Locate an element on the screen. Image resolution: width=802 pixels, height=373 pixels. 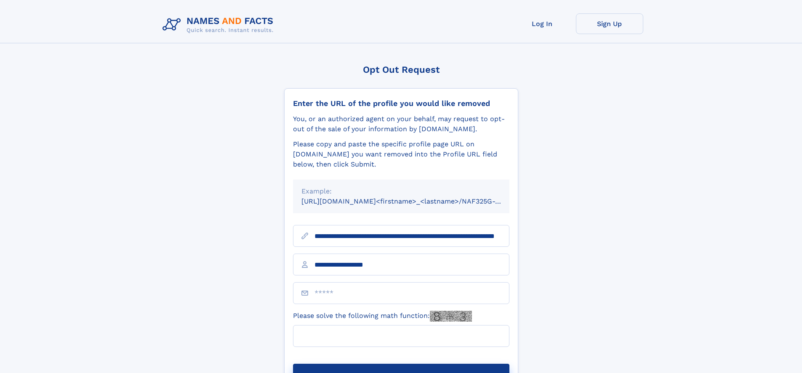
div: Enter the URL of the profile you would like removed is located at coordinates (401, 104).